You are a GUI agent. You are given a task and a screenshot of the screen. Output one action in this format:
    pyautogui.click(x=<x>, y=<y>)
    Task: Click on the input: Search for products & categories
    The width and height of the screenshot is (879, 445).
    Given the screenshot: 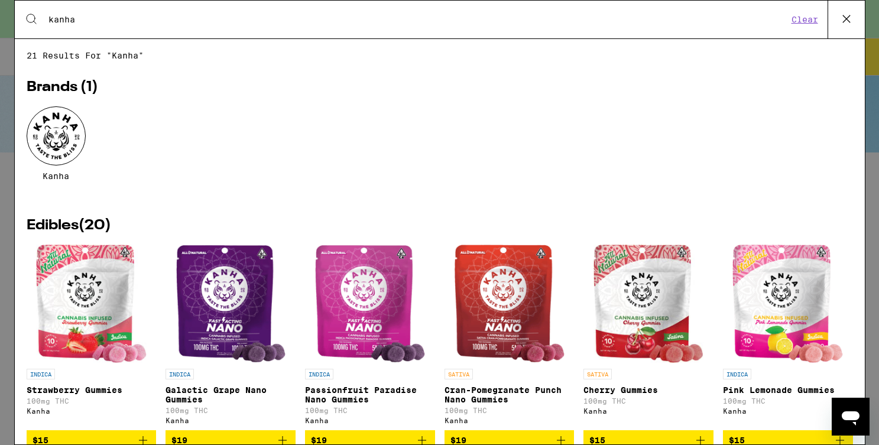 What is the action you would take?
    pyautogui.click(x=418, y=20)
    